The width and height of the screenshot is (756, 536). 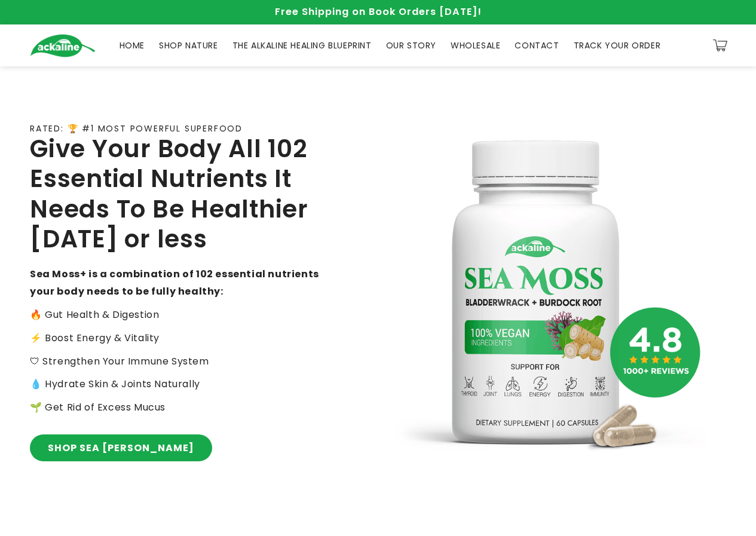 What do you see at coordinates (63, 45) in the screenshot?
I see `img: Ackaline` at bounding box center [63, 45].